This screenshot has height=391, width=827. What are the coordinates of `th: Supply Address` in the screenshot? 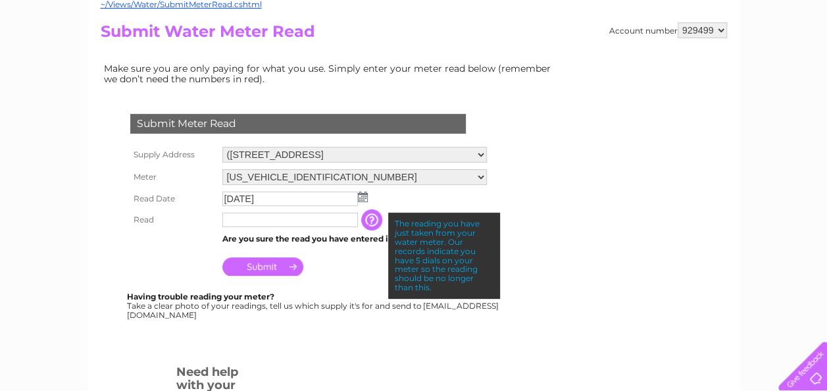 It's located at (173, 155).